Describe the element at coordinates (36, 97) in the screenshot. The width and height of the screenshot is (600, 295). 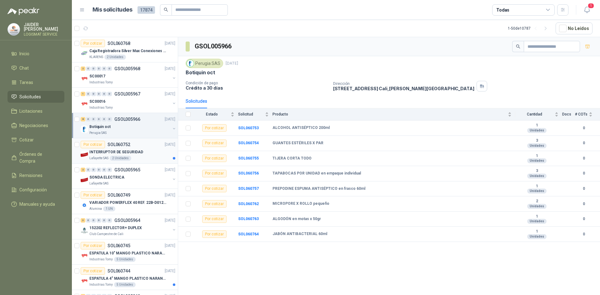
I see `a: Solicitudes` at that location.